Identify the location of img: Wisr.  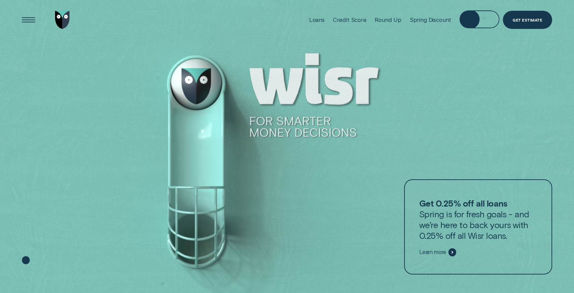
(62, 19).